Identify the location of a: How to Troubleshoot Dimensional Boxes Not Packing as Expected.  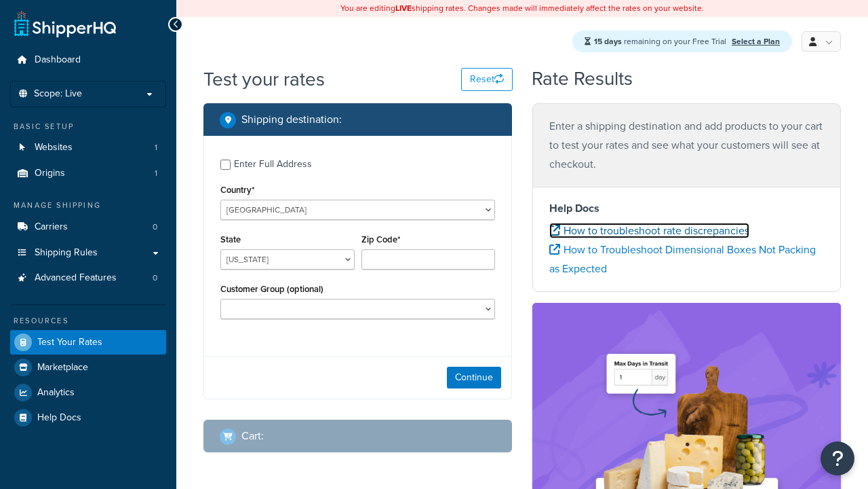
(683, 259).